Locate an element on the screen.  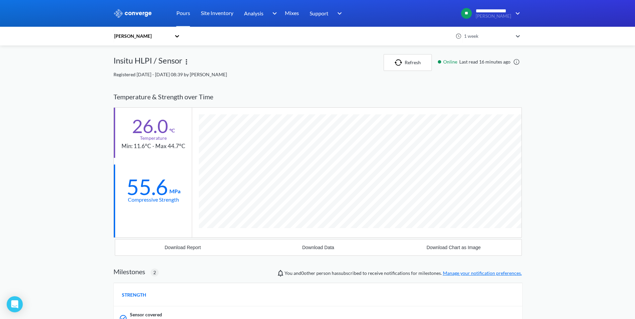
div: 55.6 is located at coordinates (147, 187).